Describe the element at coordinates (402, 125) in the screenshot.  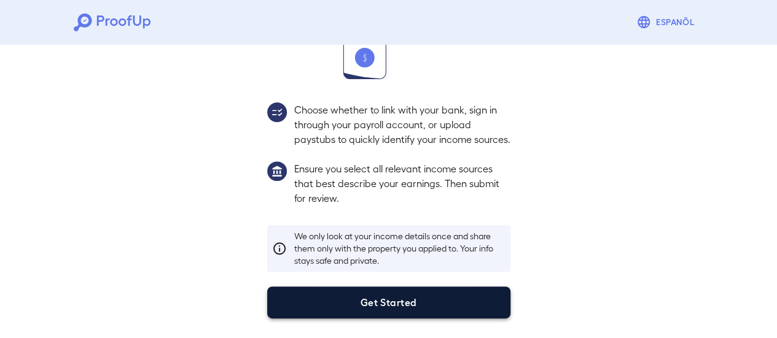
I see `p: Choose whether to link with your bank, sign in through your payroll account, or upload paystubs t...` at that location.